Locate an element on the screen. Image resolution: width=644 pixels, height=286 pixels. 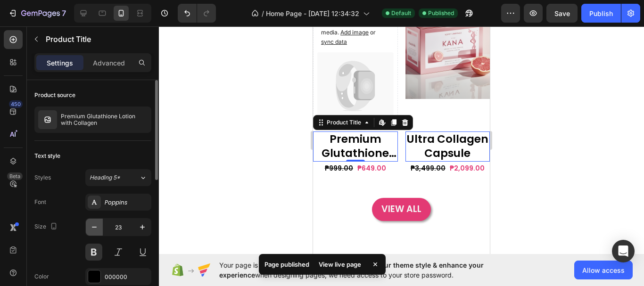
button: Allow access is located at coordinates (604, 270).